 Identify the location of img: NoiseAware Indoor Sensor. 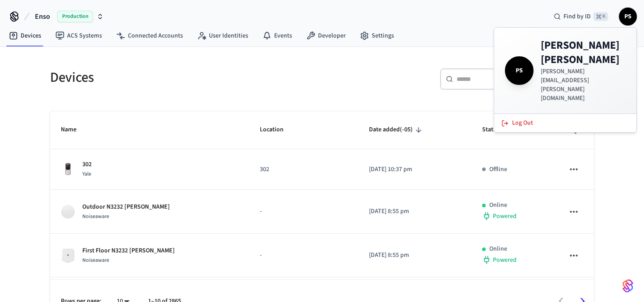
(68, 256).